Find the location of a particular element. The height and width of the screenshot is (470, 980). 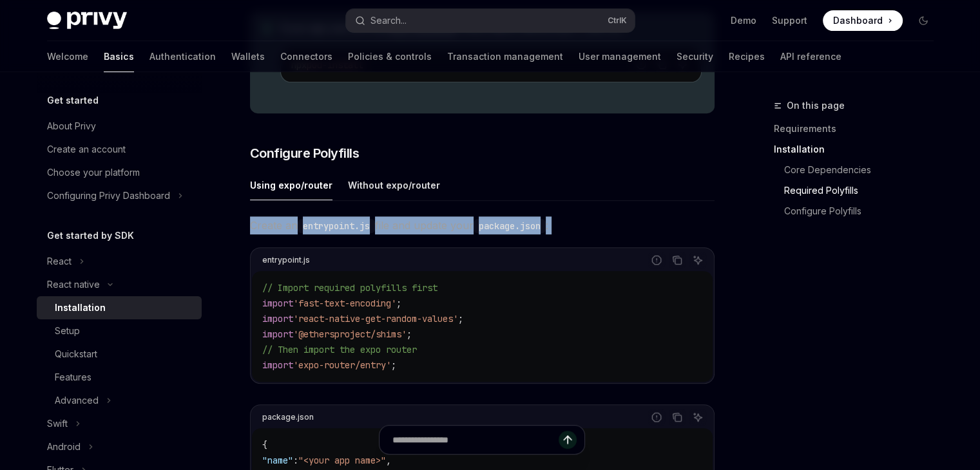

button: Toggle React section is located at coordinates (119, 262).